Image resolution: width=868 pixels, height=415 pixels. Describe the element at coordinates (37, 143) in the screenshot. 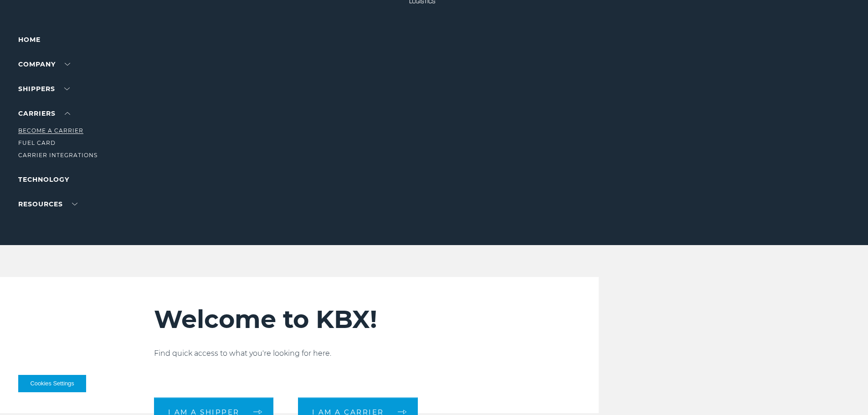

I see `a: Fuel Card` at that location.